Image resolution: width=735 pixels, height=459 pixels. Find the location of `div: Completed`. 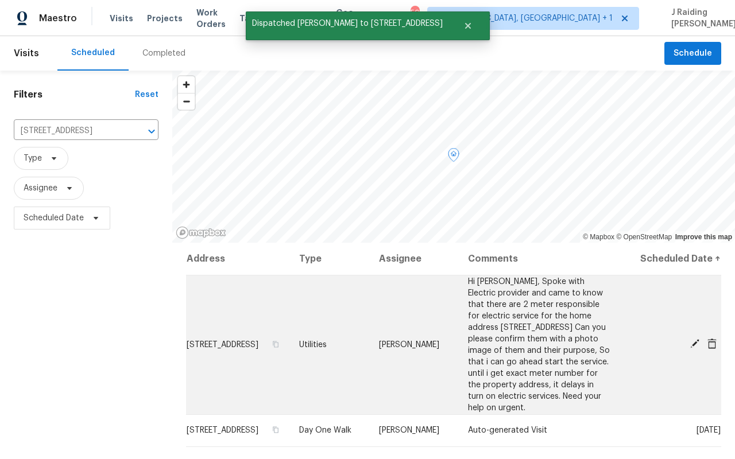

div: Completed is located at coordinates (164, 53).